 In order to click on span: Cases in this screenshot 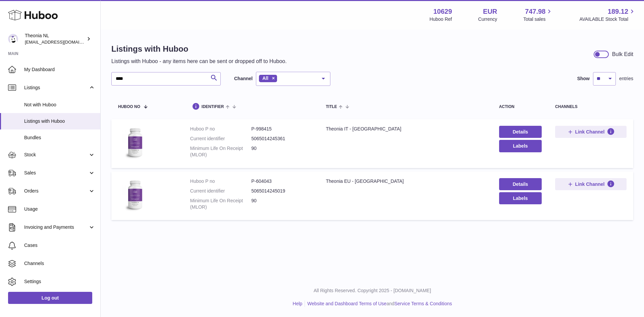, I will do `click(60, 245)`.